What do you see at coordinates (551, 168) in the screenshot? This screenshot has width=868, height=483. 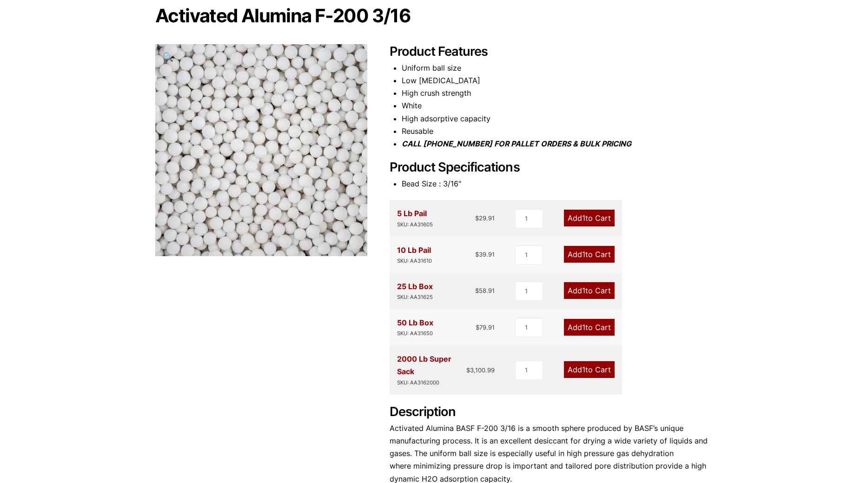 I see `h2: Product Specifications` at bounding box center [551, 168].